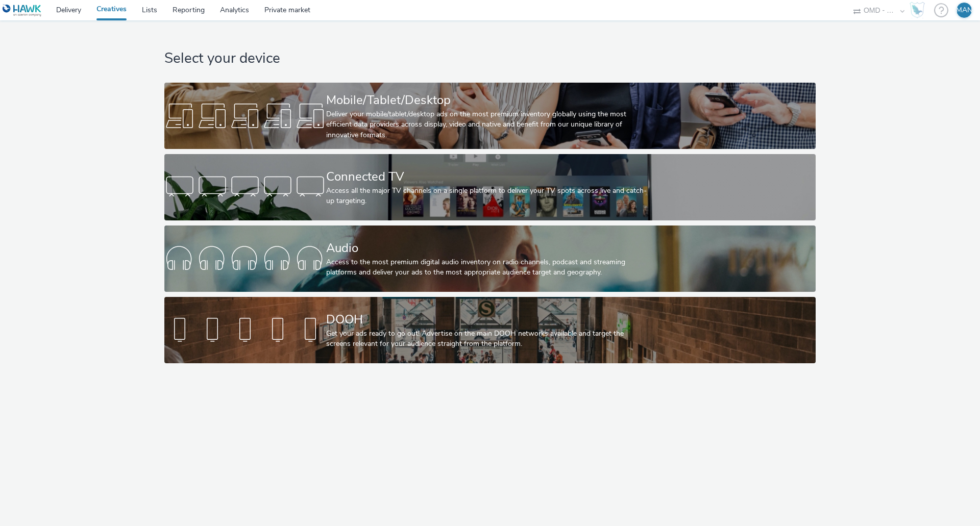  I want to click on div: Mobile/Tablet/Desktop, so click(488, 100).